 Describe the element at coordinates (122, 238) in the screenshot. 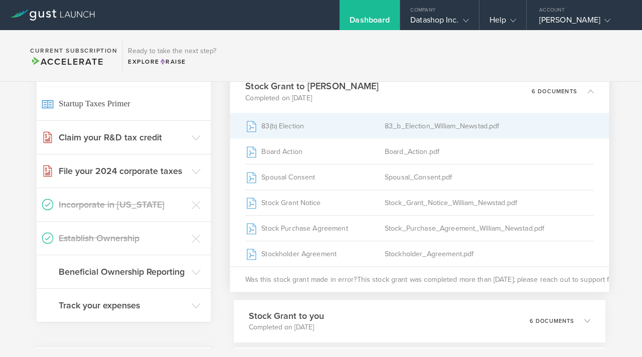

I see `h3: Establish Ownership` at that location.